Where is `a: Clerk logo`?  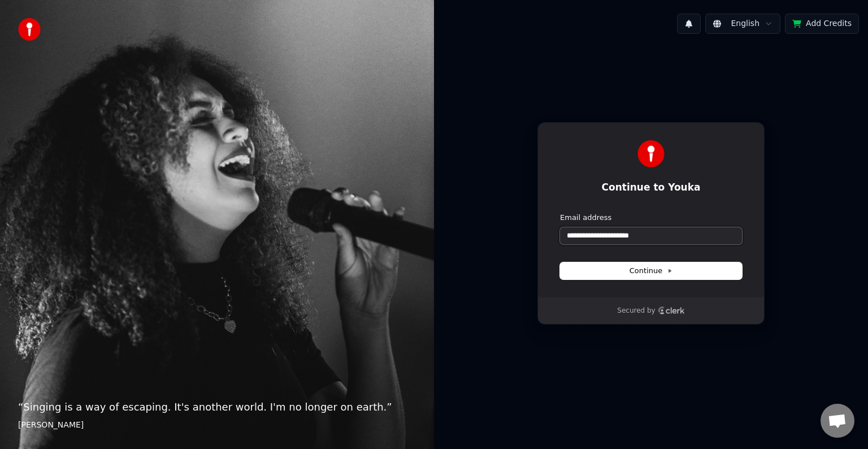
a: Clerk logo is located at coordinates (671, 310).